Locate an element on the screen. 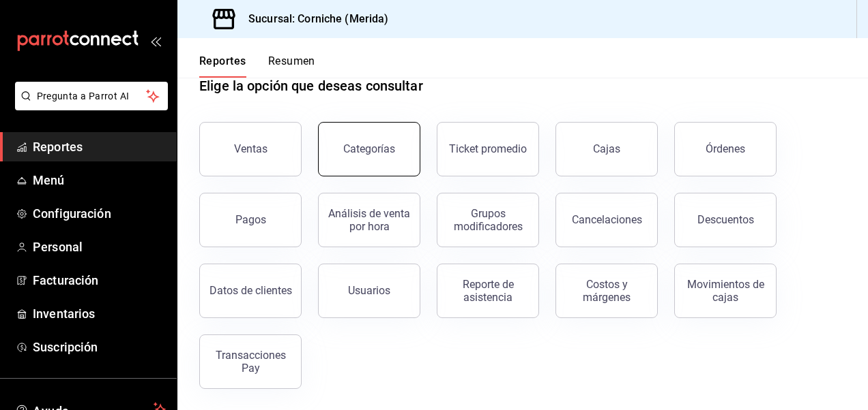 This screenshot has width=868, height=410. button: Ticket promedio is located at coordinates (488, 149).